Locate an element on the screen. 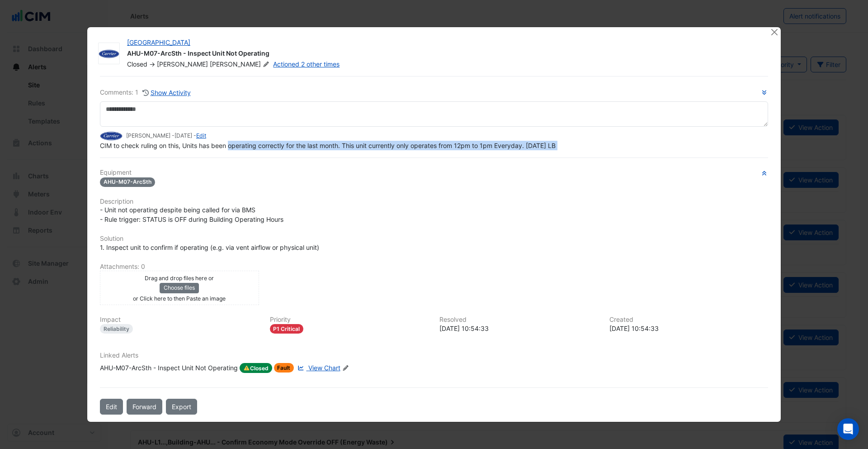 The width and height of the screenshot is (868, 449). span: 2025-05-12 10:54:34 is located at coordinates (183, 135).